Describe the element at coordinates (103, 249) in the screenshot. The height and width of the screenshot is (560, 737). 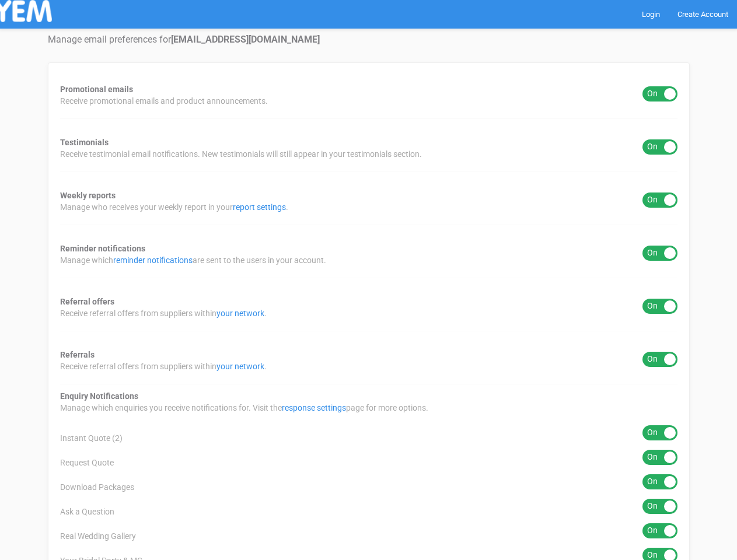
I see `strong: Reminder notifications` at that location.